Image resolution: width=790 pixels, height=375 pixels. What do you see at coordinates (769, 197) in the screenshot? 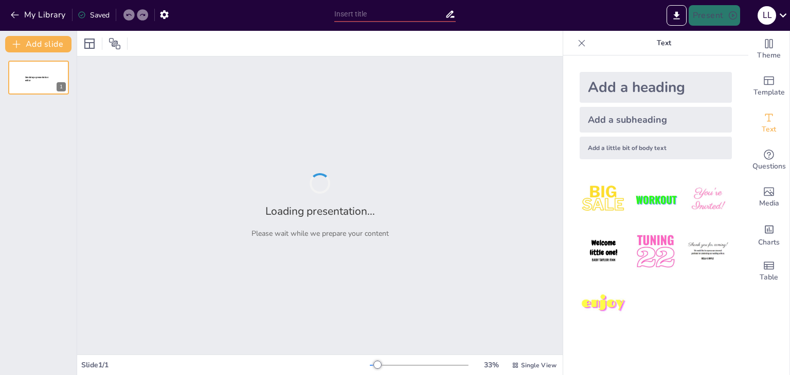
I see `div: Add images, graphics, shapes or video` at bounding box center [769, 197].